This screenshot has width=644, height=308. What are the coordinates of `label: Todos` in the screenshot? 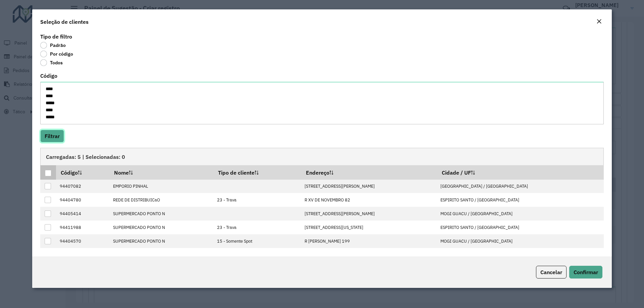 It's located at (51, 63).